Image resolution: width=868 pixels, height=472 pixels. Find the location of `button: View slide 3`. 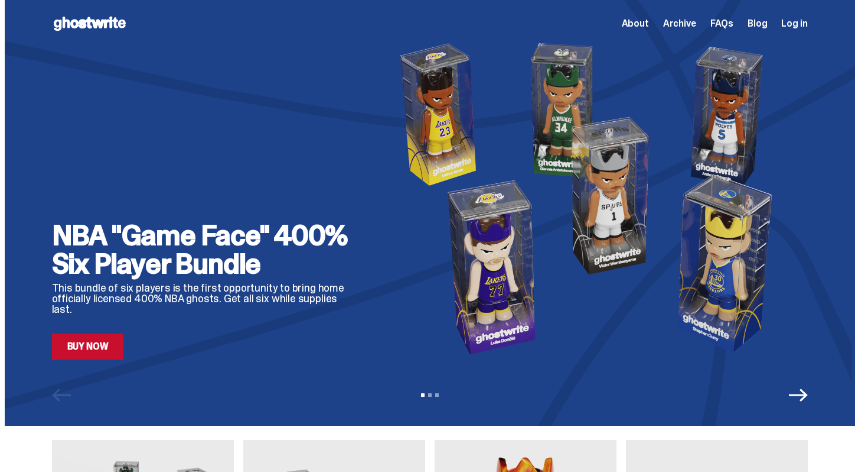

button: View slide 3 is located at coordinates (437, 395).